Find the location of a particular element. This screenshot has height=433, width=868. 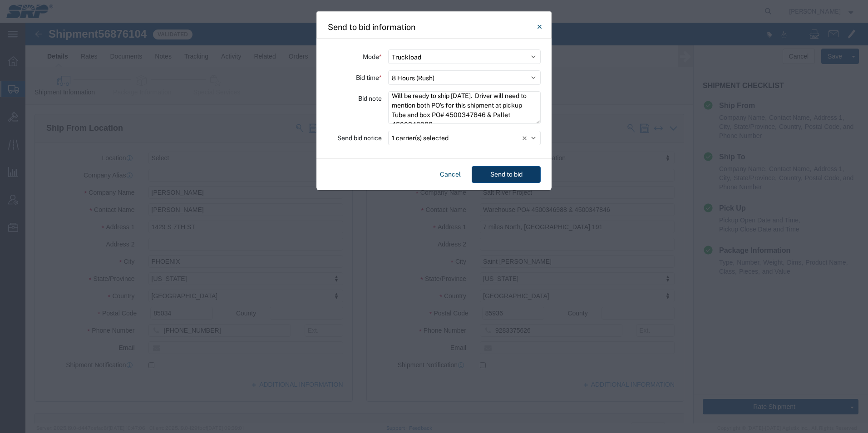

label: Send bid notice is located at coordinates (359, 138).